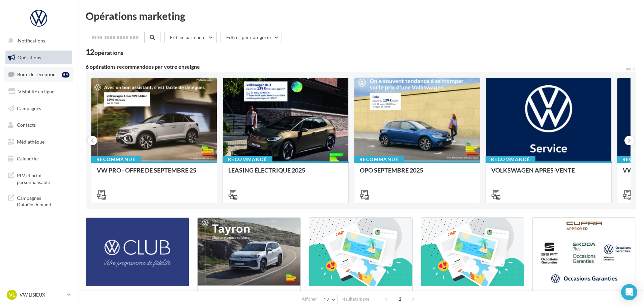 The width and height of the screenshot is (644, 307). I want to click on span: Calendrier, so click(28, 159).